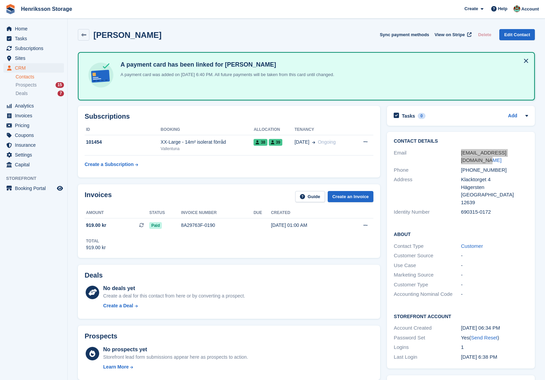 Image resolution: width=545 pixels, height=380 pixels. I want to click on span: Analytics, so click(35, 106).